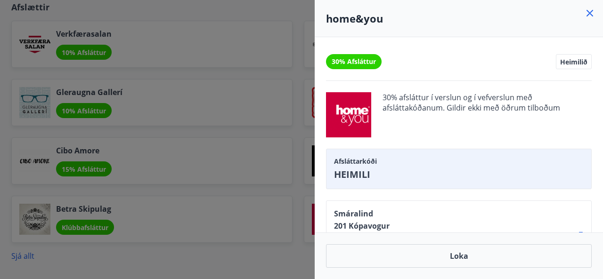  I want to click on span: HEIMILI, so click(459, 175).